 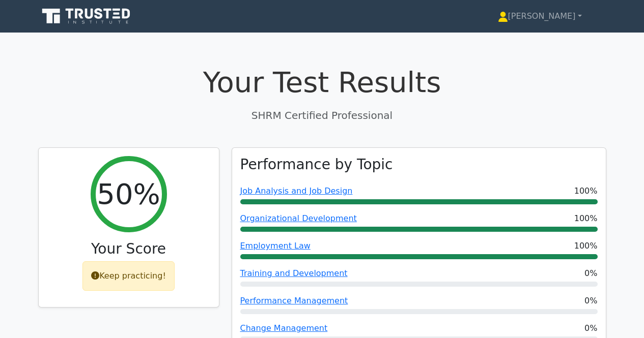 I want to click on div: Keep practicing!, so click(x=128, y=276).